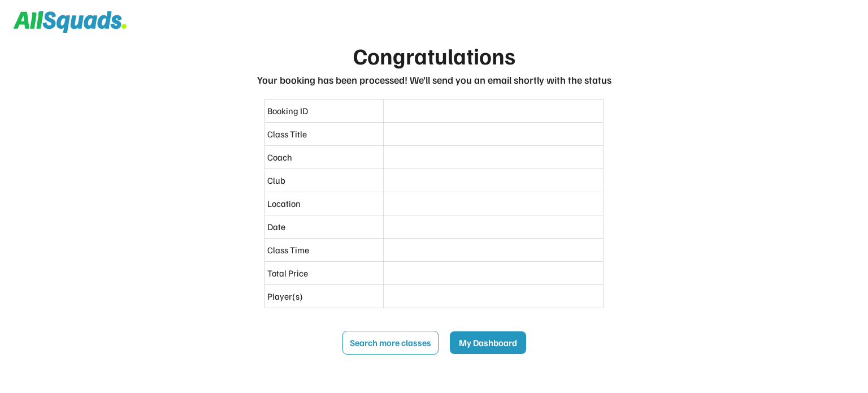 This screenshot has height=393, width=868. Describe the element at coordinates (488, 343) in the screenshot. I see `button: My Dashboard` at that location.